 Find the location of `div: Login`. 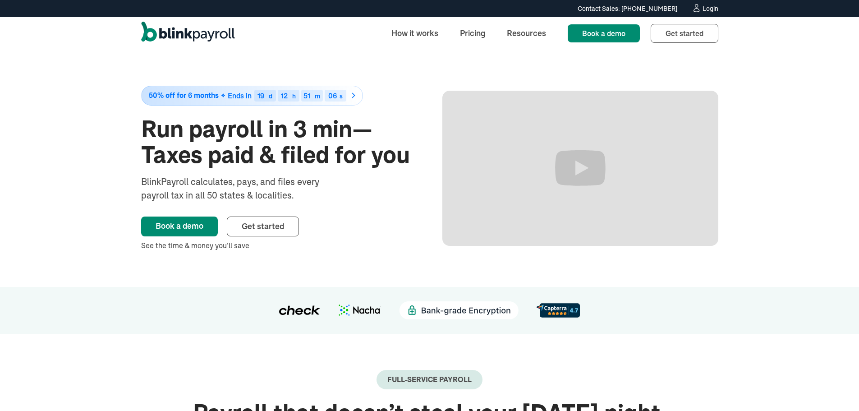

div: Login is located at coordinates (710, 9).